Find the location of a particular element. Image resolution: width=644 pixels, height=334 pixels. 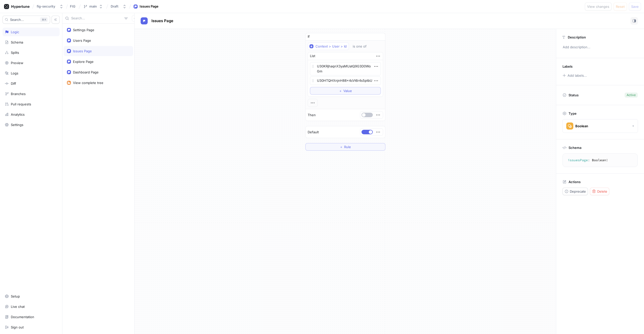

div: Branches is located at coordinates (18, 94).